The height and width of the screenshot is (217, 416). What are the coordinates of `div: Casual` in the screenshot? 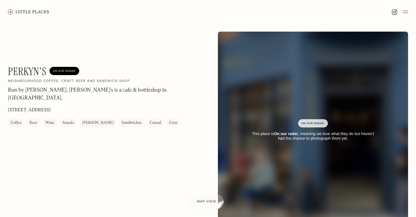 It's located at (155, 123).